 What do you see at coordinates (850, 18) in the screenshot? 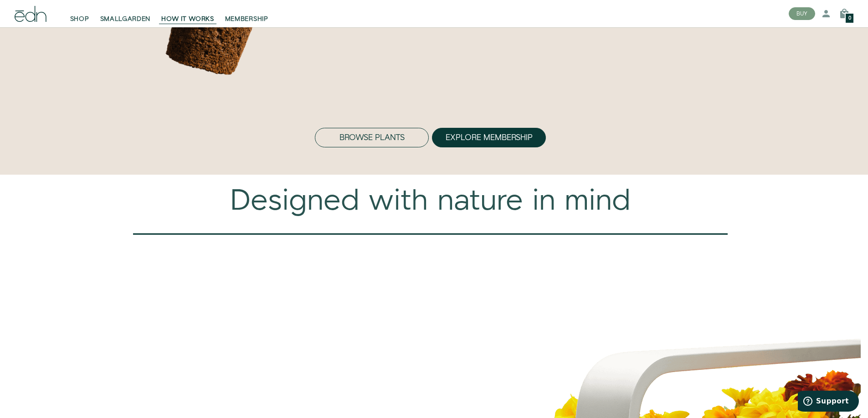
I see `span: 0` at bounding box center [850, 18].